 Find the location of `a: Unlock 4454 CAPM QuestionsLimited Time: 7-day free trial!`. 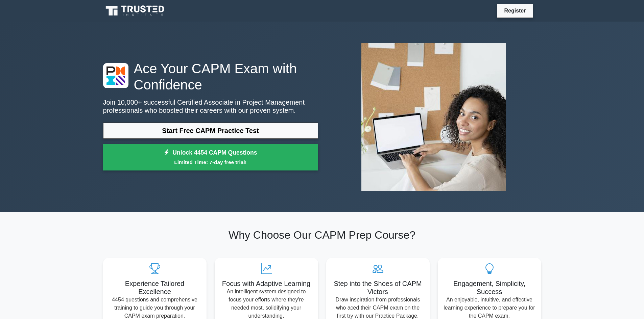

a: Unlock 4454 CAPM QuestionsLimited Time: 7-day free trial! is located at coordinates (210, 158).